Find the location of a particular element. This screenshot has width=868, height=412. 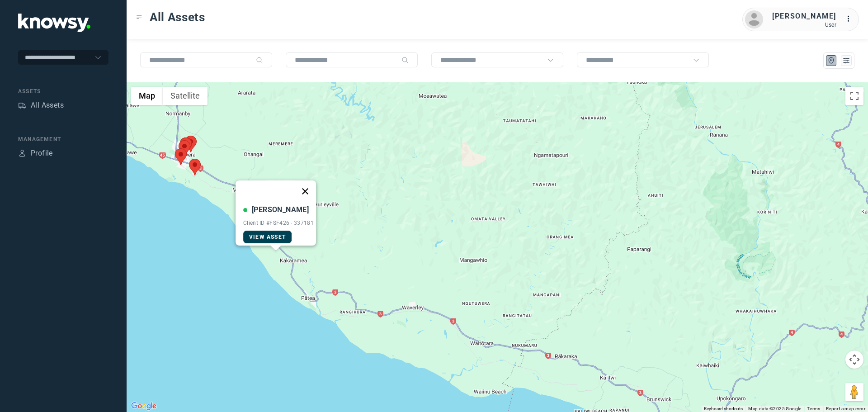

button: Map camera controls is located at coordinates (854, 359).